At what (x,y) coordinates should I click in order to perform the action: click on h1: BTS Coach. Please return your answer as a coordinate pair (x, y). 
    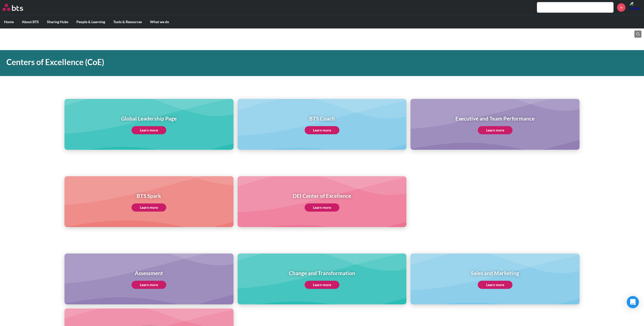
    Looking at the image, I should click on (322, 118).